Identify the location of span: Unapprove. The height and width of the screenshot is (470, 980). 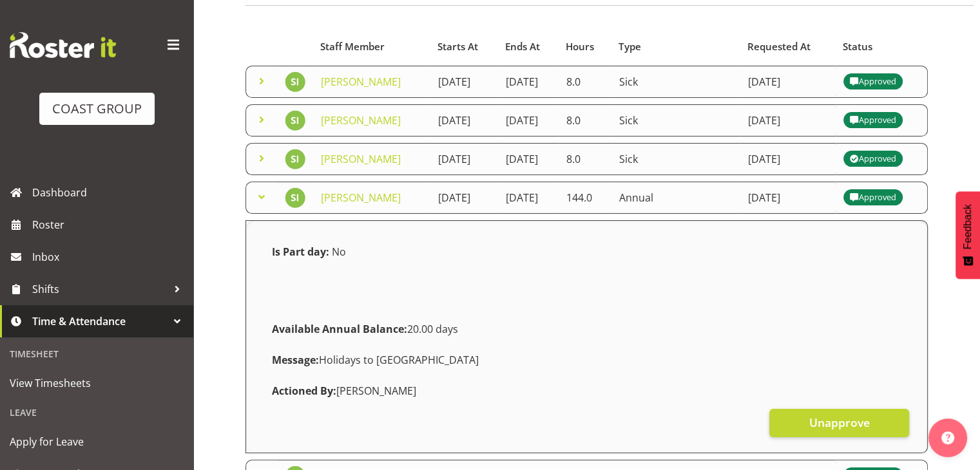
(839, 423).